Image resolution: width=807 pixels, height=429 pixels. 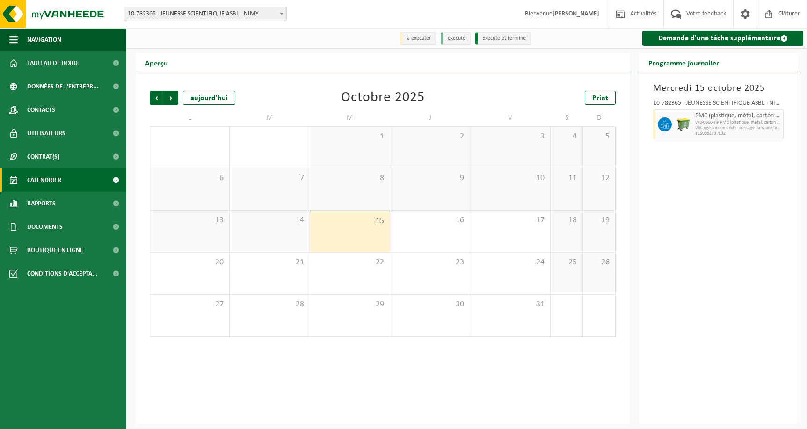 I want to click on td: V, so click(x=510, y=118).